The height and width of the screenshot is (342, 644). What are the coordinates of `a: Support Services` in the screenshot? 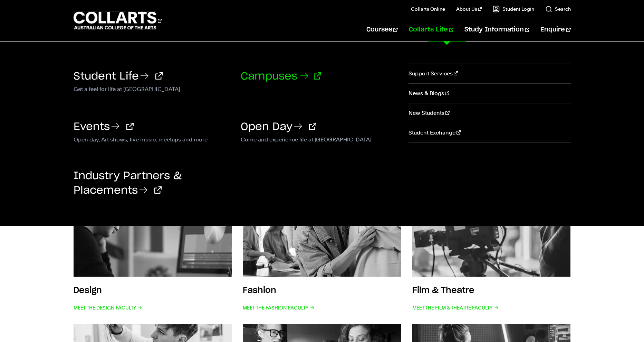 It's located at (489, 73).